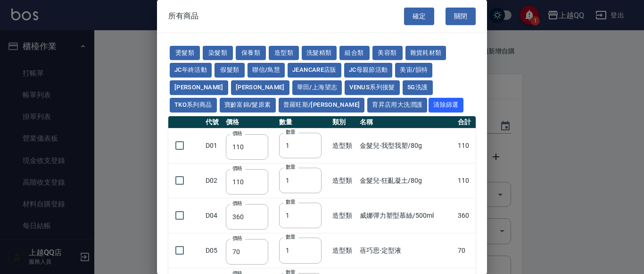  Describe the element at coordinates (368, 70) in the screenshot. I see `button: JC母親節活動` at that location.